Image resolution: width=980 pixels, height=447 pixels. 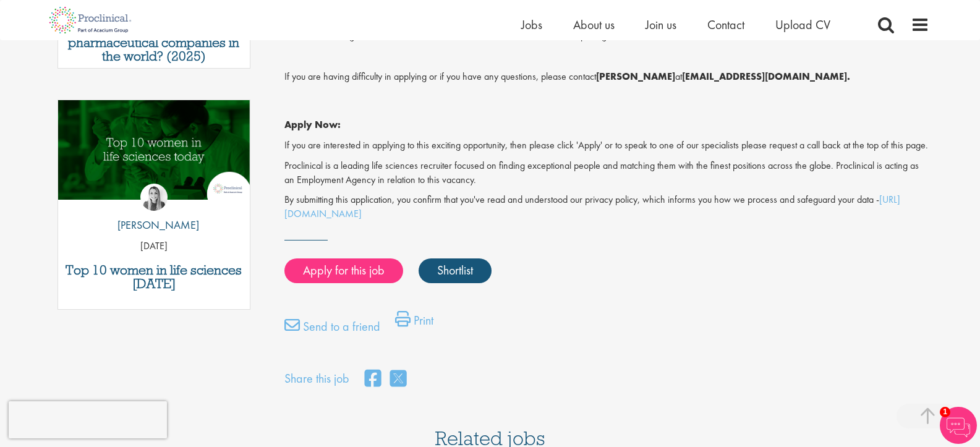 I want to click on a: Contact, so click(x=726, y=25).